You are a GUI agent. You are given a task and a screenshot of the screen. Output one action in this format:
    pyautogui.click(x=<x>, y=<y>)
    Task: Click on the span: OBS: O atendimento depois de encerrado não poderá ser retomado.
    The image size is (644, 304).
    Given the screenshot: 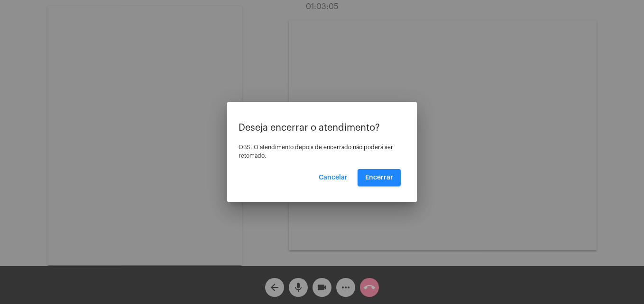 What is the action you would take?
    pyautogui.click(x=316, y=151)
    